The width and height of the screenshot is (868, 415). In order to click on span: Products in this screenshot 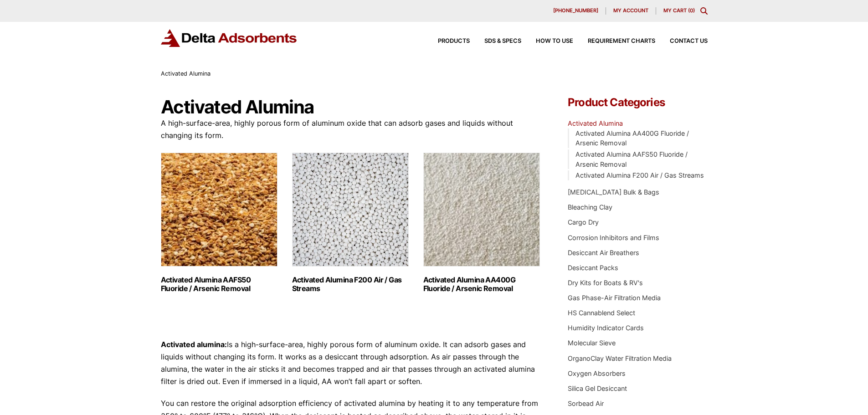, I will do `click(454, 41)`.